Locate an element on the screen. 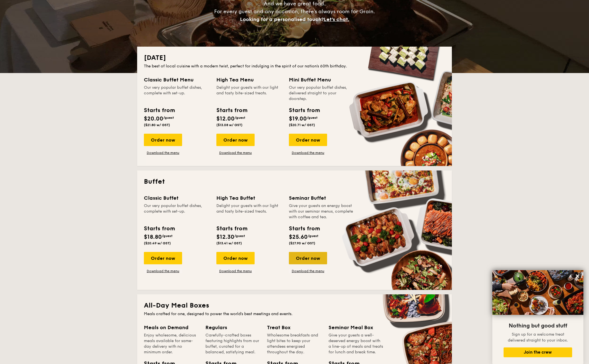 This screenshot has height=364, width=589. span: Nothing but good stuff is located at coordinates (538, 326).